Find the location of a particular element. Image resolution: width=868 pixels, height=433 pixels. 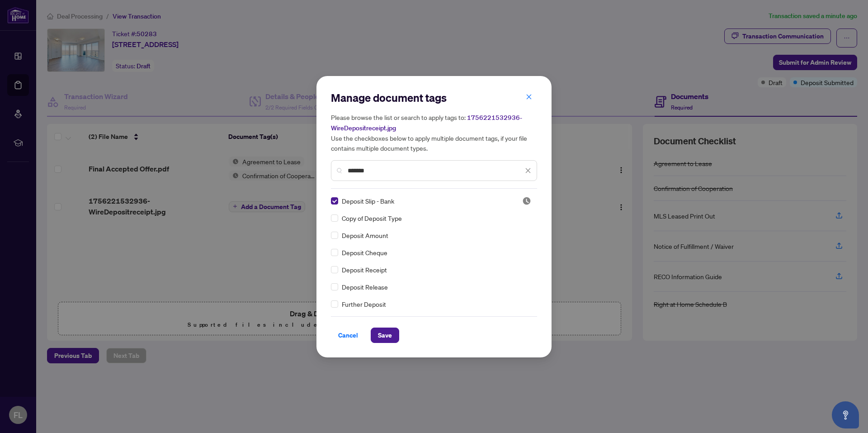

span: 1756221532936-WireDepositreceipt.jpg is located at coordinates (426, 123).